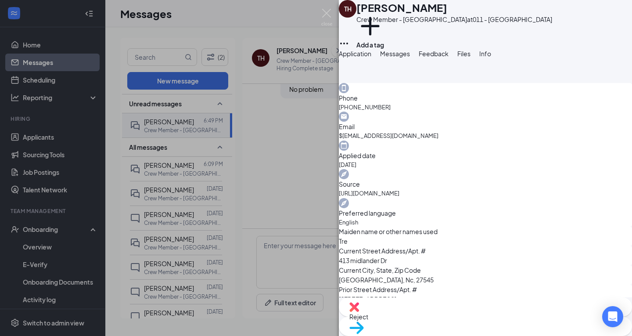  I want to click on span: 413 midlander Dr, so click(486, 260).